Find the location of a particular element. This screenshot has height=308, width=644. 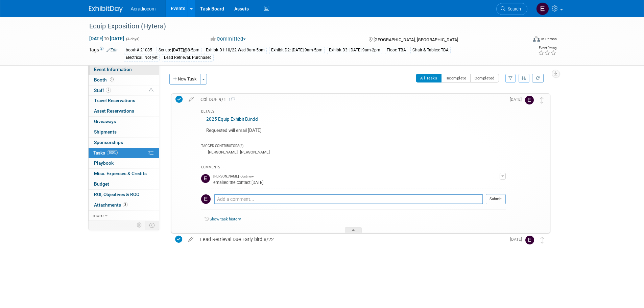

button: Completed is located at coordinates (484, 78).